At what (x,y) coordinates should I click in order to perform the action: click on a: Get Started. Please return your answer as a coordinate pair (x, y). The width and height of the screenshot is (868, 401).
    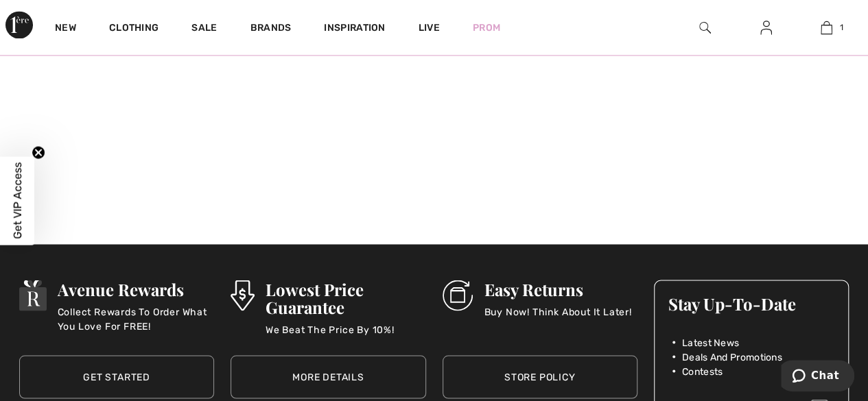
    Looking at the image, I should click on (116, 377).